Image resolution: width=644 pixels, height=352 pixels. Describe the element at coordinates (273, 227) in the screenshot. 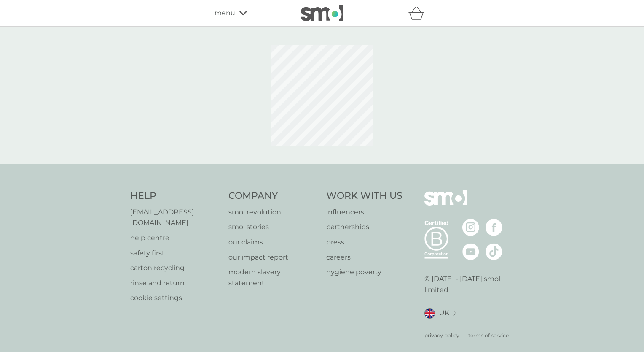

I see `a: smol stories` at that location.